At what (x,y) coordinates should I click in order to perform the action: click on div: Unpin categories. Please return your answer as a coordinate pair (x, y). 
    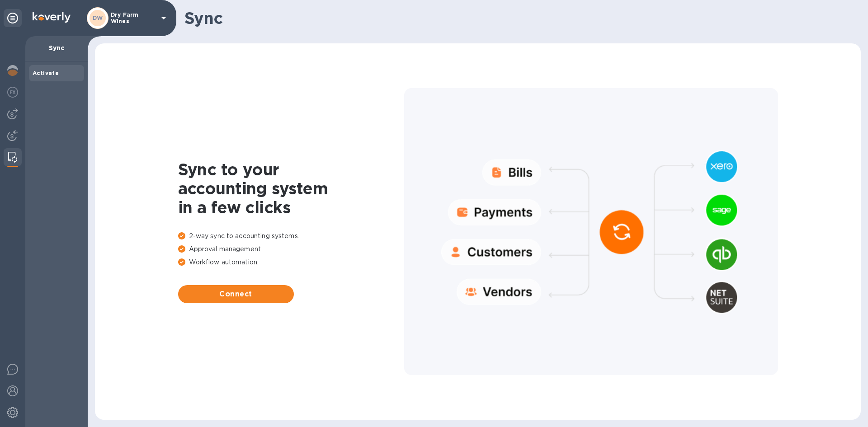
    Looking at the image, I should click on (12, 18).